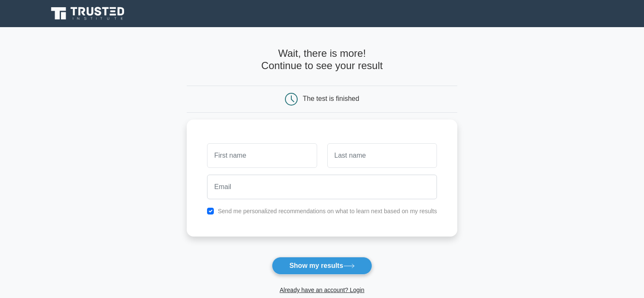 This screenshot has width=644, height=298. Describe the element at coordinates (322, 60) in the screenshot. I see `h4: Wait, there is more! Continue to see your result` at that location.